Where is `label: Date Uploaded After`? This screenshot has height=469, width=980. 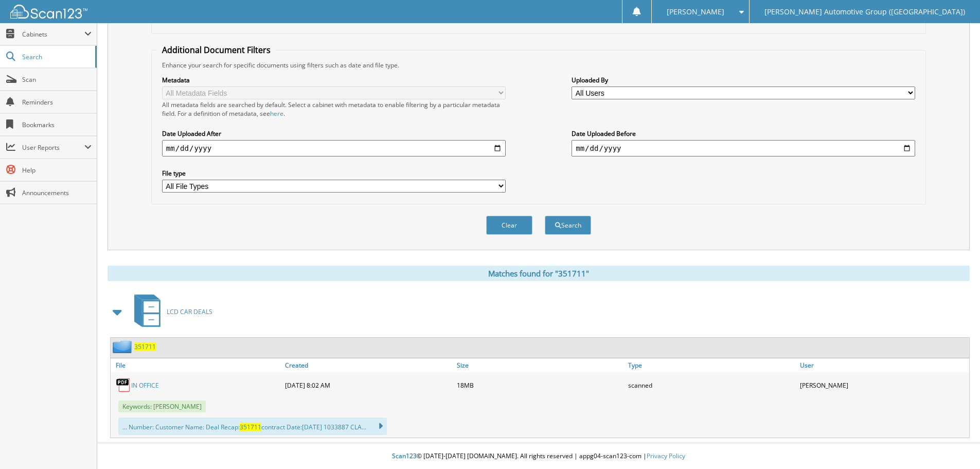
label: Date Uploaded After is located at coordinates (334, 133).